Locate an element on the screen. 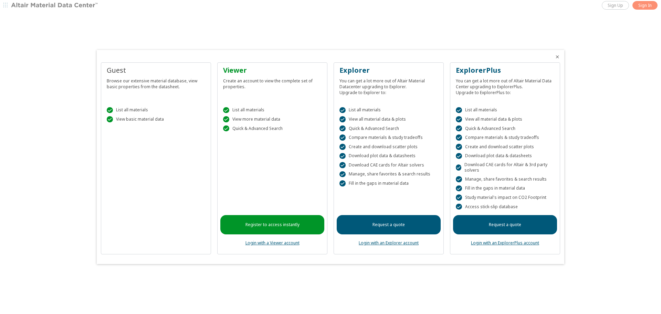 The image size is (661, 314). button: Close is located at coordinates (558, 57).